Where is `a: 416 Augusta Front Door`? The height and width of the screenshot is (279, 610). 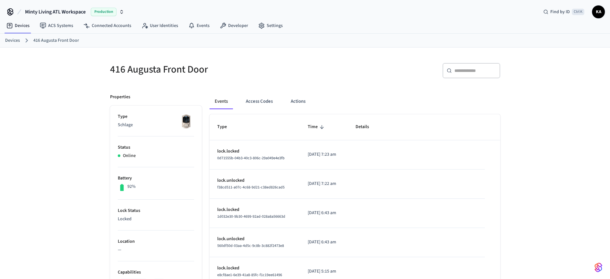
a: 416 Augusta Front Door is located at coordinates (56, 40).